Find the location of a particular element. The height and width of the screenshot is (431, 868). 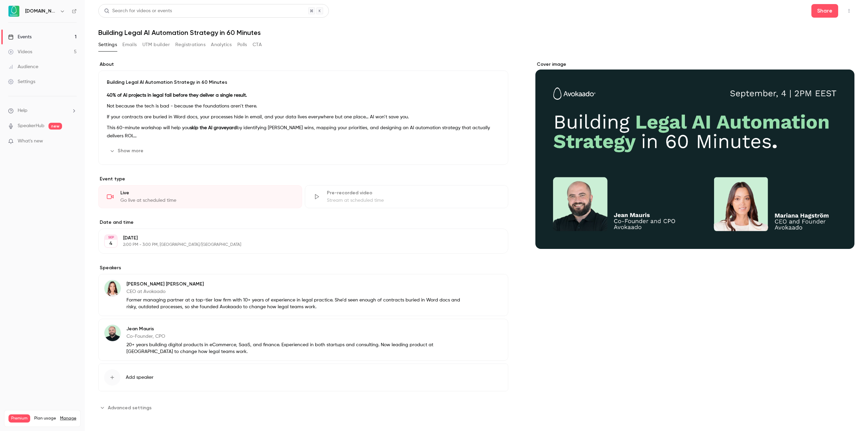

p: Not because the tech is bad - because the foundations aren’t there. is located at coordinates (303, 106).